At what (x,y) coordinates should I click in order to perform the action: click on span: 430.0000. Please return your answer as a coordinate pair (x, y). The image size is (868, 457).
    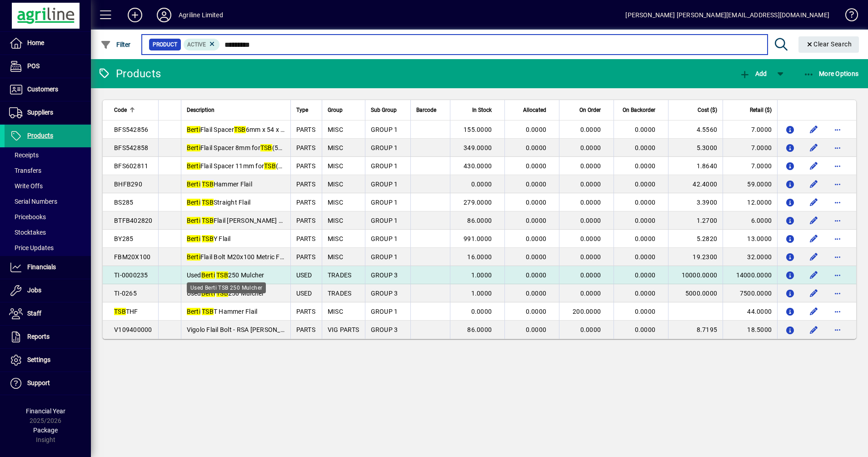
    Looking at the image, I should click on (478, 166).